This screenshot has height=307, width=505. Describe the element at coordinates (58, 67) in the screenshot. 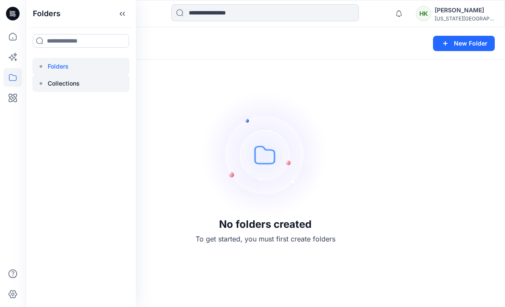

I see `p: Folders` at that location.